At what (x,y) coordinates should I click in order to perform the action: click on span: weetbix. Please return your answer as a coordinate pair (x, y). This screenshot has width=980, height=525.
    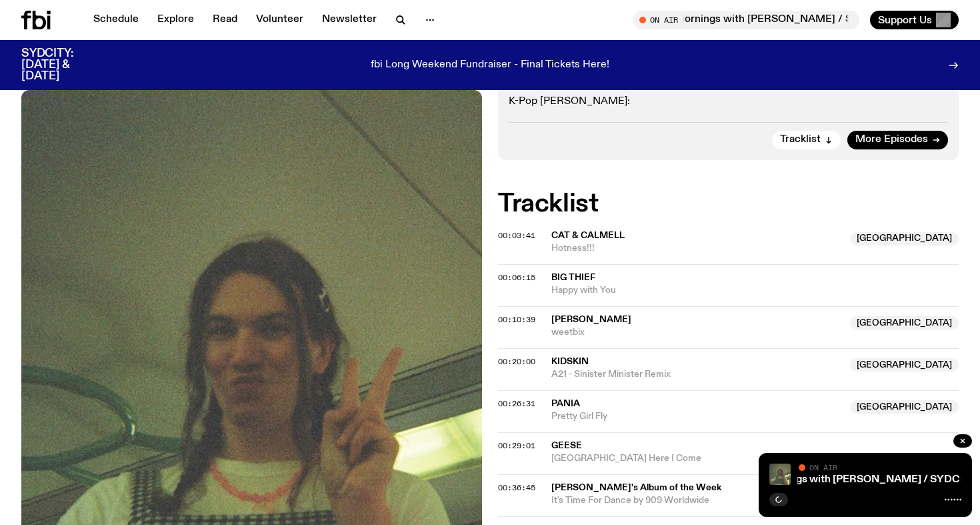
    Looking at the image, I should click on (696, 332).